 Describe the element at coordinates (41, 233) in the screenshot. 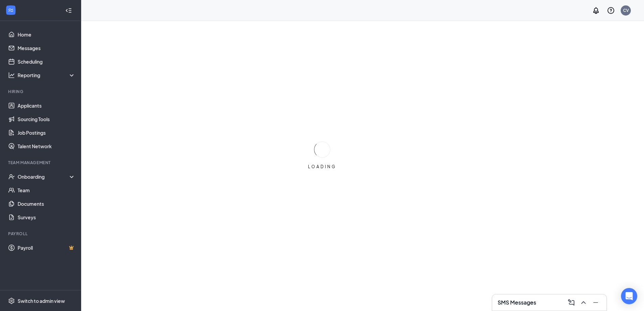

I see `div: Payroll` at that location.